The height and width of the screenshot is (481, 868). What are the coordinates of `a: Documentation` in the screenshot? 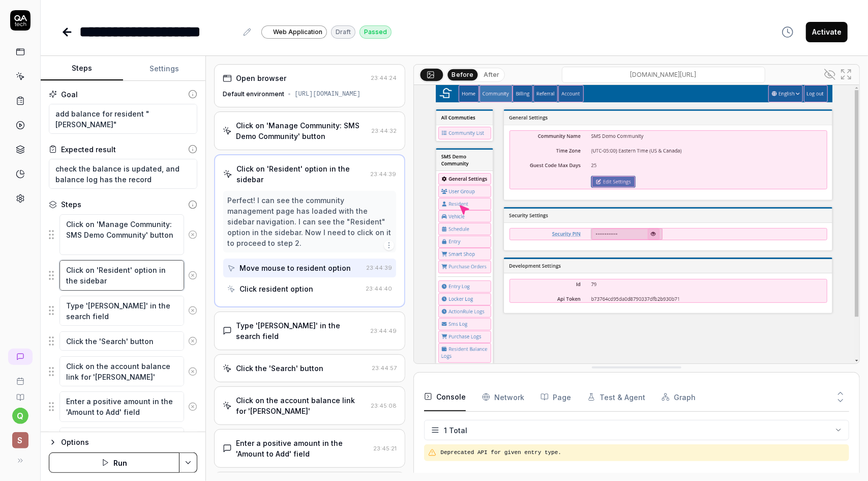 It's located at (20, 393).